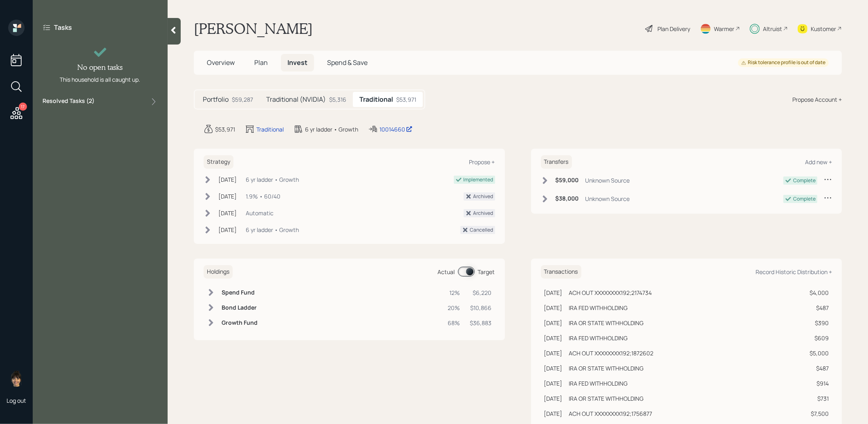 This screenshot has height=424, width=868. What do you see at coordinates (396, 129) in the screenshot?
I see `div: 10014660` at bounding box center [396, 129].